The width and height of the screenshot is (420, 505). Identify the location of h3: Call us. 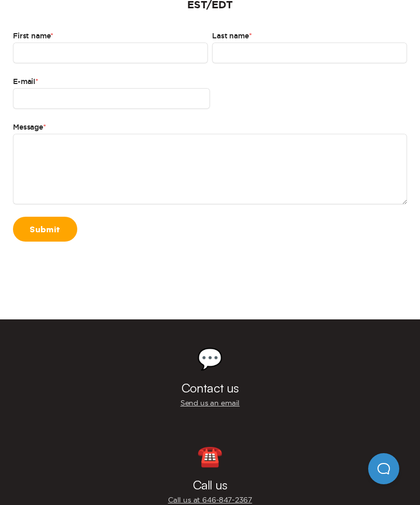
(209, 485).